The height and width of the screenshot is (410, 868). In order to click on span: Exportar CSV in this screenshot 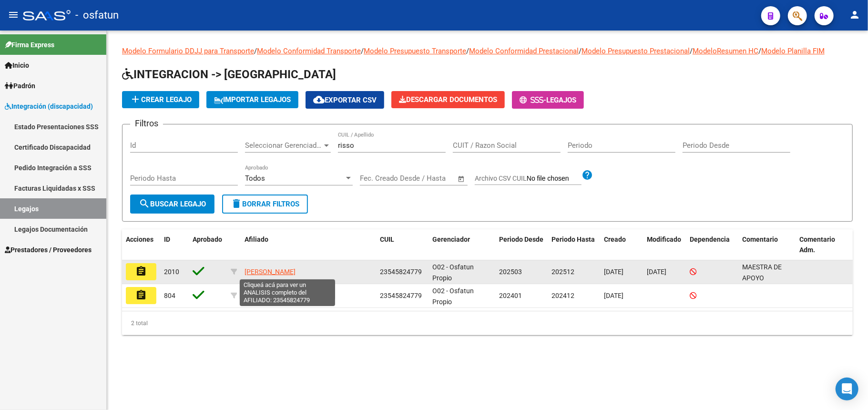, I will do `click(345, 100)`.